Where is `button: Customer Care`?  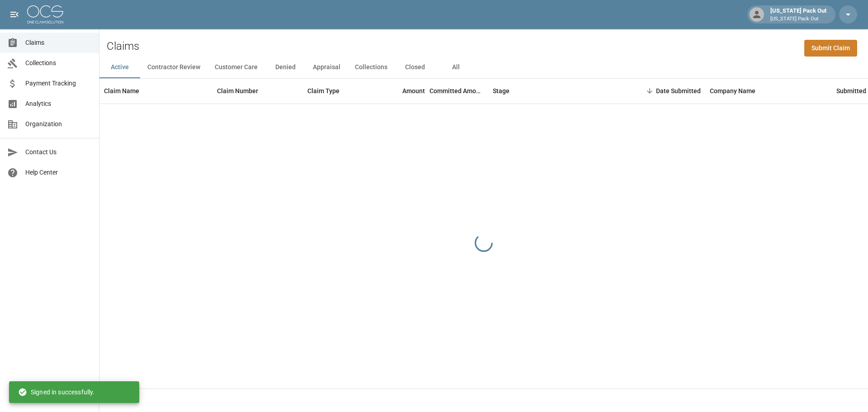
button: Customer Care is located at coordinates (236, 67).